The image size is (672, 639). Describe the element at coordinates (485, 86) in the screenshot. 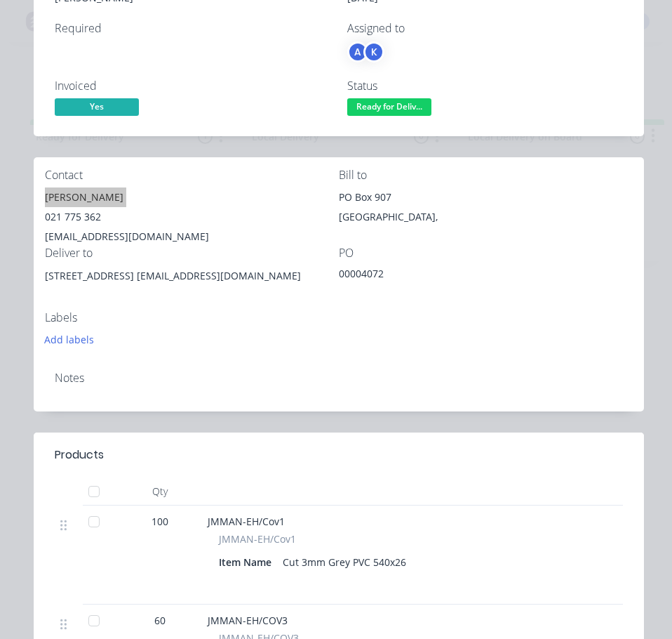

I see `div: Status` at that location.